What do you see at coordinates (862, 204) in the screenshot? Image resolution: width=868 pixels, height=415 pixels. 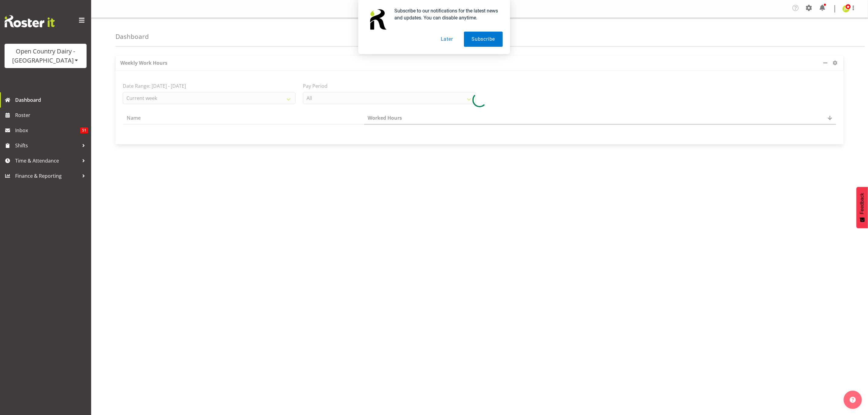 I see `span: Feedback` at bounding box center [862, 204].